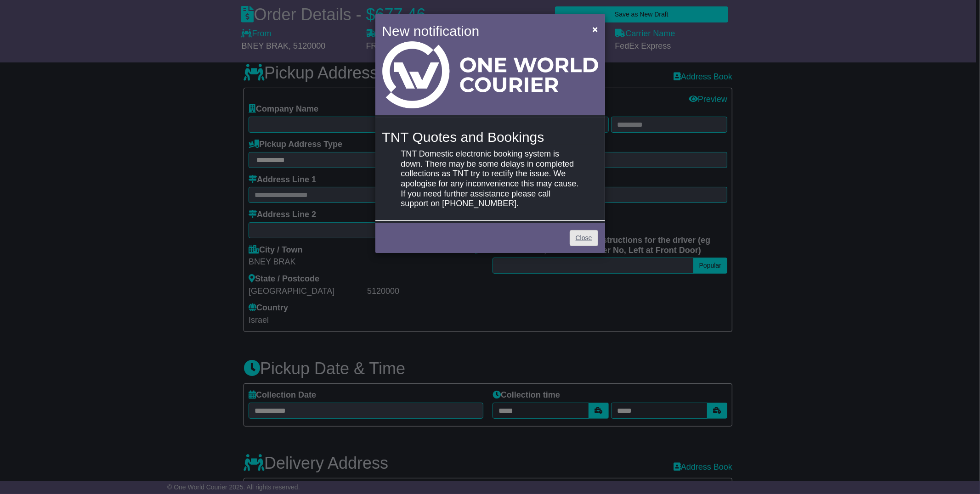  Describe the element at coordinates (481, 30) in the screenshot. I see `h4: New notification` at that location.